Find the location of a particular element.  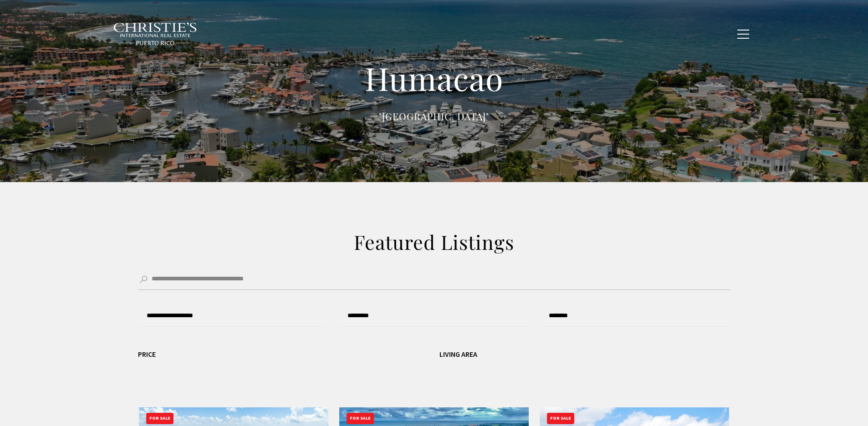

h2: Featured Listings is located at coordinates (434, 242).